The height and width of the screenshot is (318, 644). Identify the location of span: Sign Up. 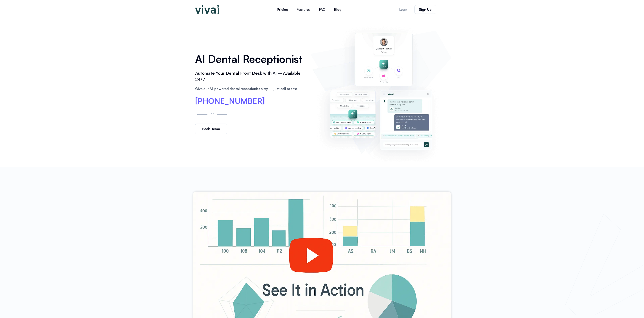
(425, 9).